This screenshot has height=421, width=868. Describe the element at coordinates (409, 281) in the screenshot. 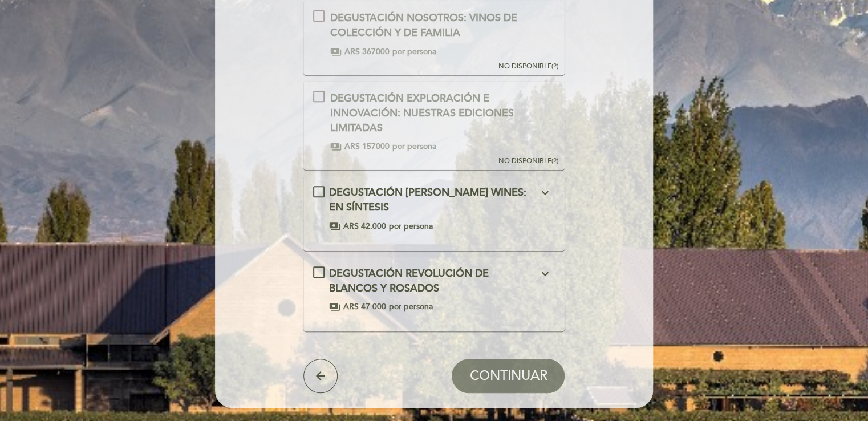

I see `span: DEGUSTACIÓN REVOLUCIÓN DE BLANCOS Y ROSADOS` at that location.